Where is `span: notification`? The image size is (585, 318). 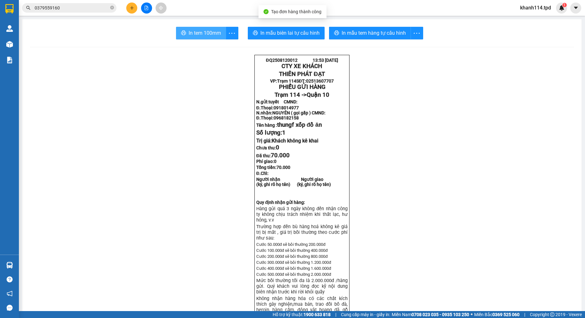 span: notification is located at coordinates (9, 293).